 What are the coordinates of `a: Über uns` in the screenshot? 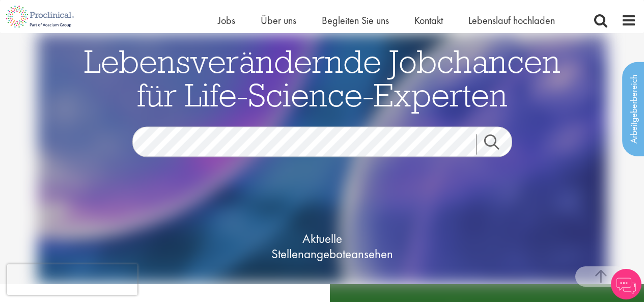 It's located at (279, 20).